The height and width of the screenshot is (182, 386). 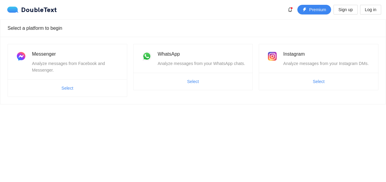 I want to click on button: thunderboltPremium, so click(x=314, y=10).